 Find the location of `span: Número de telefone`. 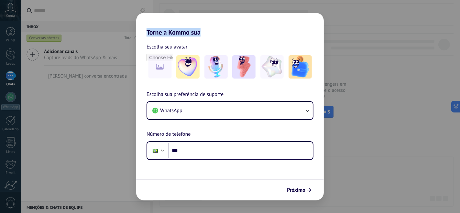

span: Número de telefone is located at coordinates (168, 135).